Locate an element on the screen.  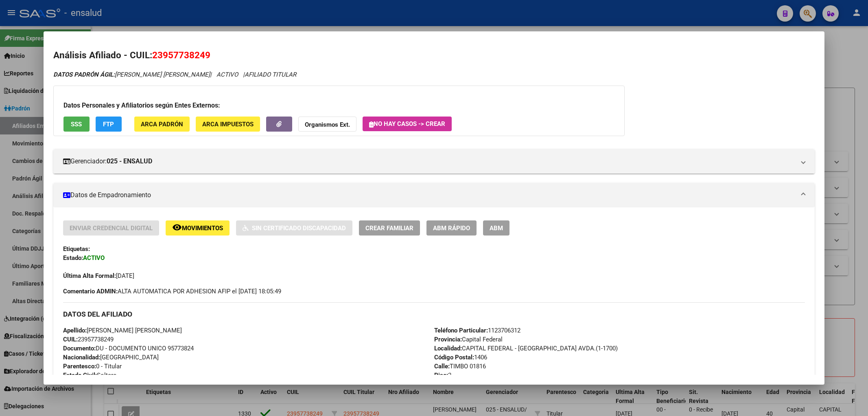
span: AFILIADO TITULAR is located at coordinates (270, 74).